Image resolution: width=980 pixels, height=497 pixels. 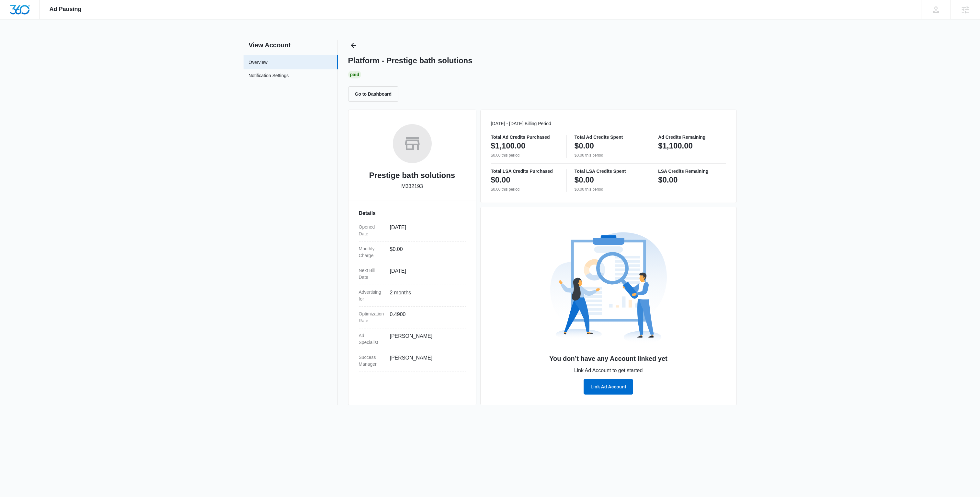 I want to click on p: Ad Credits Remaining, so click(x=692, y=137).